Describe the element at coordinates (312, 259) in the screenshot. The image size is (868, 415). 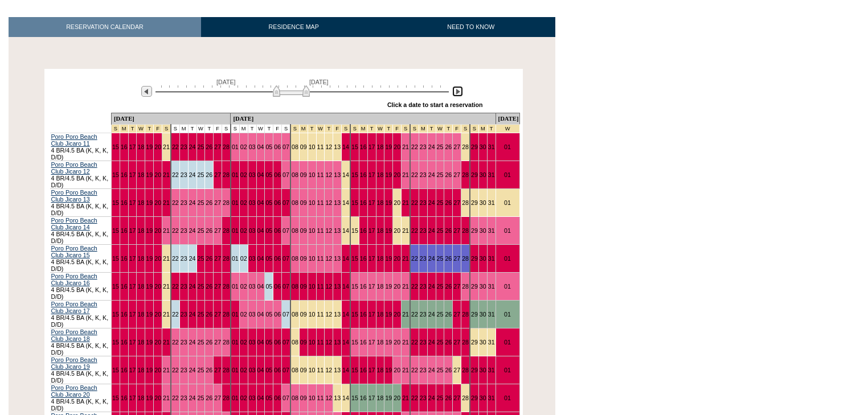
I see `a: 10` at that location.